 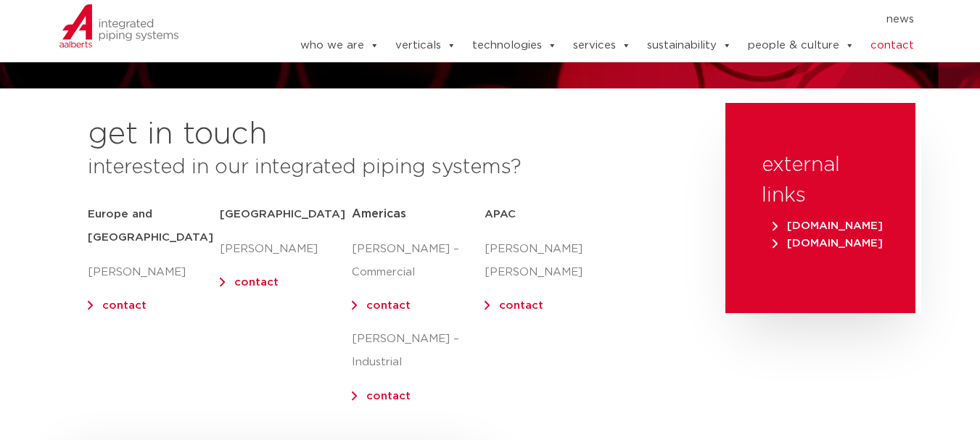 I want to click on h3: external links, so click(x=820, y=180).